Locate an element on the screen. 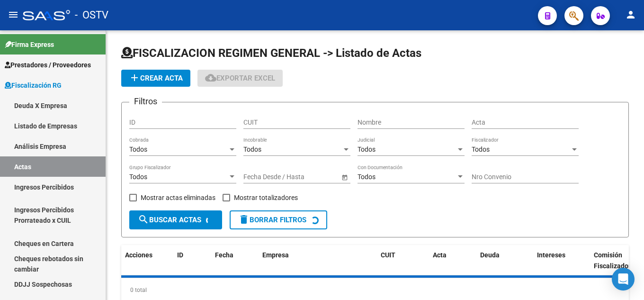  span: Empresa is located at coordinates (275, 255).